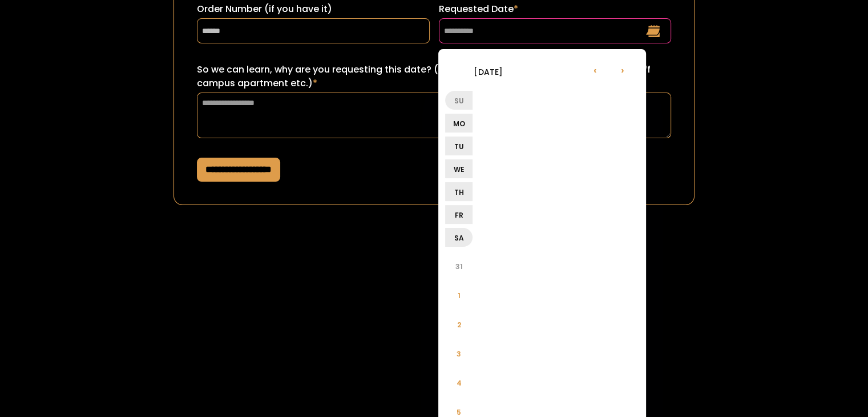 Image resolution: width=868 pixels, height=417 pixels. Describe the element at coordinates (459, 266) in the screenshot. I see `li: 31` at that location.